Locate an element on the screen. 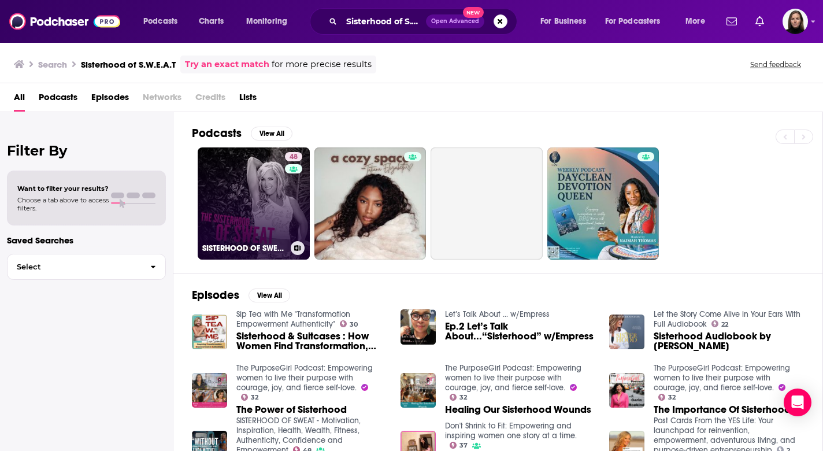 The width and height of the screenshot is (823, 451). span: 22 is located at coordinates (725, 324).